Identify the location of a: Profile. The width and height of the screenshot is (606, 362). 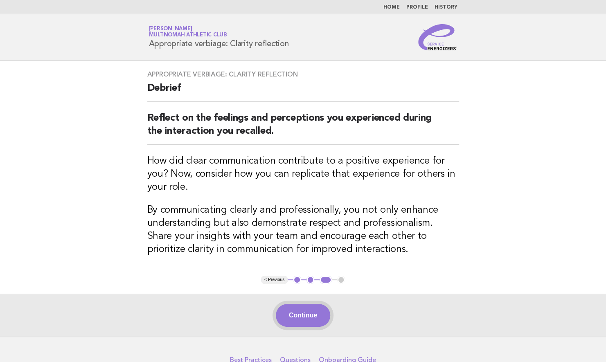
(417, 7).